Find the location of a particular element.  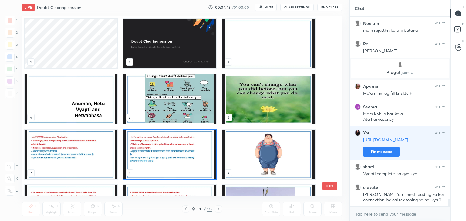

button: EXIT is located at coordinates (330, 186).